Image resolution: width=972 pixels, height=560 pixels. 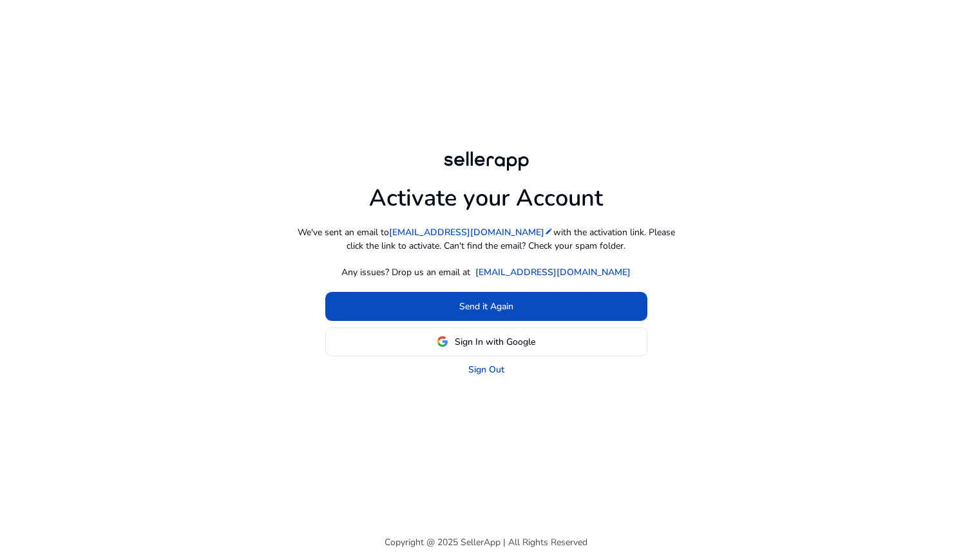 What do you see at coordinates (486, 306) in the screenshot?
I see `button: Send it Again` at bounding box center [486, 306].